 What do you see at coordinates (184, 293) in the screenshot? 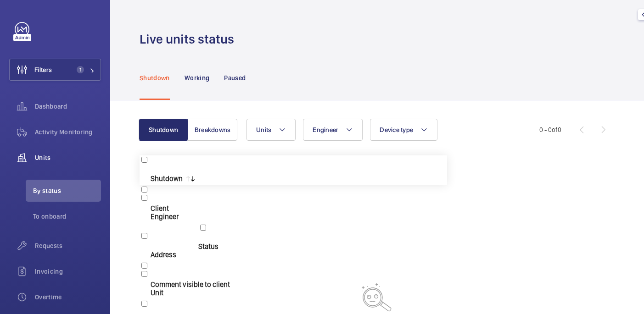
I see `div: Unit` at bounding box center [184, 293].